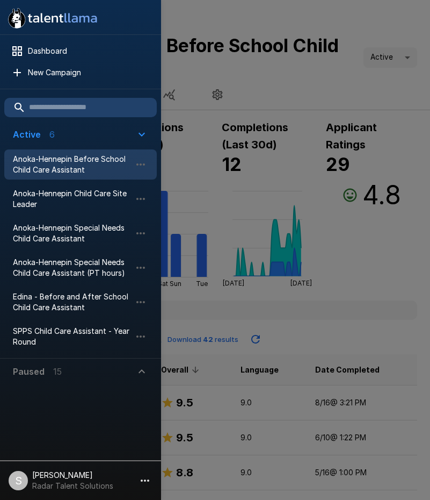 Image resolution: width=430 pixels, height=500 pixels. What do you see at coordinates (27, 134) in the screenshot?
I see `p: Active` at bounding box center [27, 134].